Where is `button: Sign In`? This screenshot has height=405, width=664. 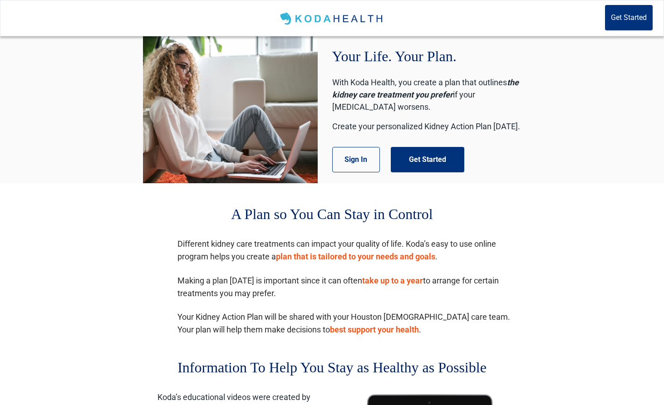 button: Sign In is located at coordinates (356, 160).